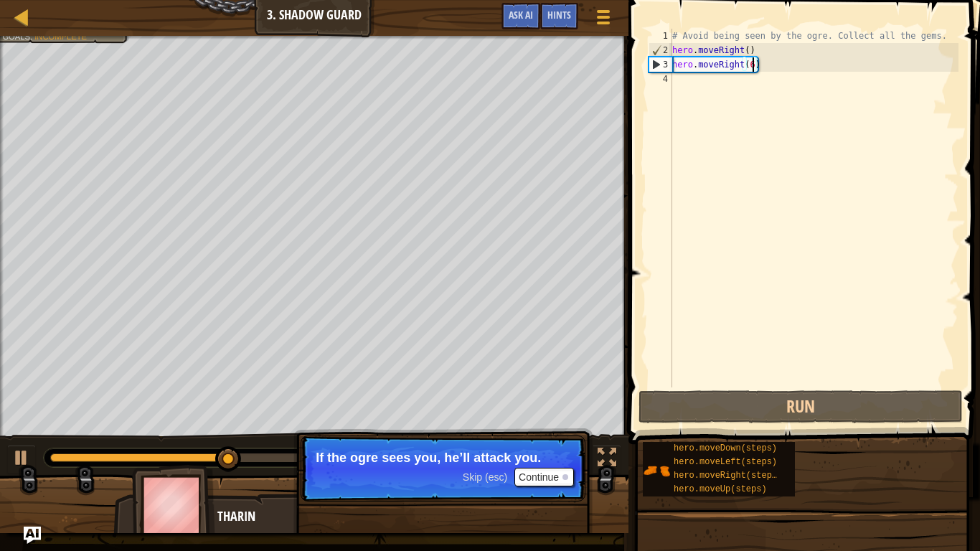  I want to click on span: hero.moveLeft(steps), so click(726, 462).